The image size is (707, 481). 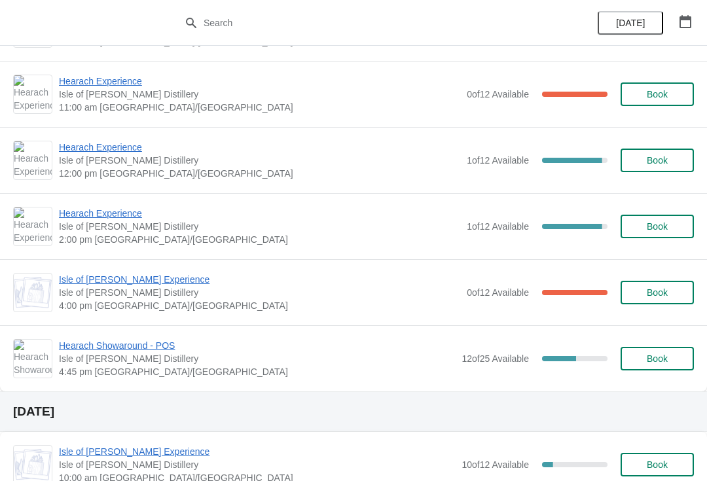 I want to click on img: Hearach Experience | Isle of Harris Distillery | 12:00 pm Europe/London, so click(x=33, y=160).